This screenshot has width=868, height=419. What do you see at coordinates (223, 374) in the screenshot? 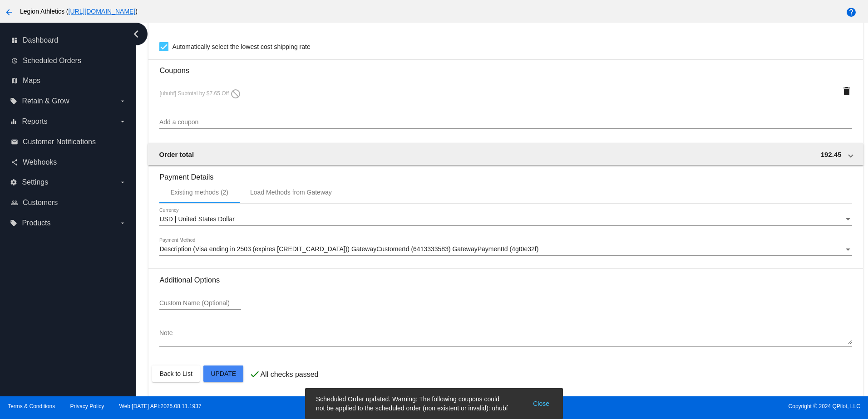
I see `button: Update` at bounding box center [223, 374].